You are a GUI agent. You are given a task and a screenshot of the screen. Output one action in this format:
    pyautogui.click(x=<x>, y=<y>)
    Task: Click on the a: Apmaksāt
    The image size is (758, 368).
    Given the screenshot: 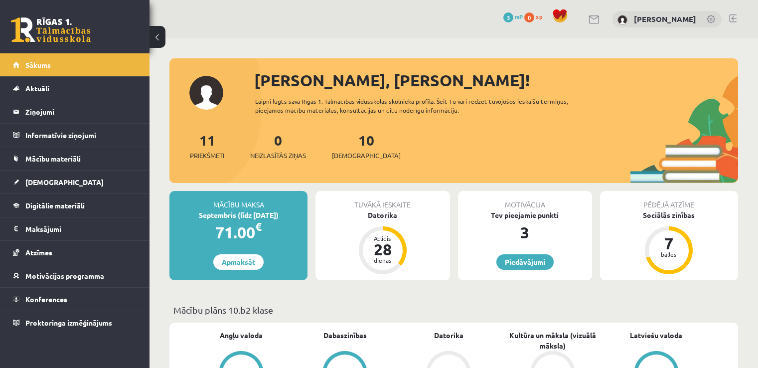 What is the action you would take?
    pyautogui.click(x=238, y=262)
    